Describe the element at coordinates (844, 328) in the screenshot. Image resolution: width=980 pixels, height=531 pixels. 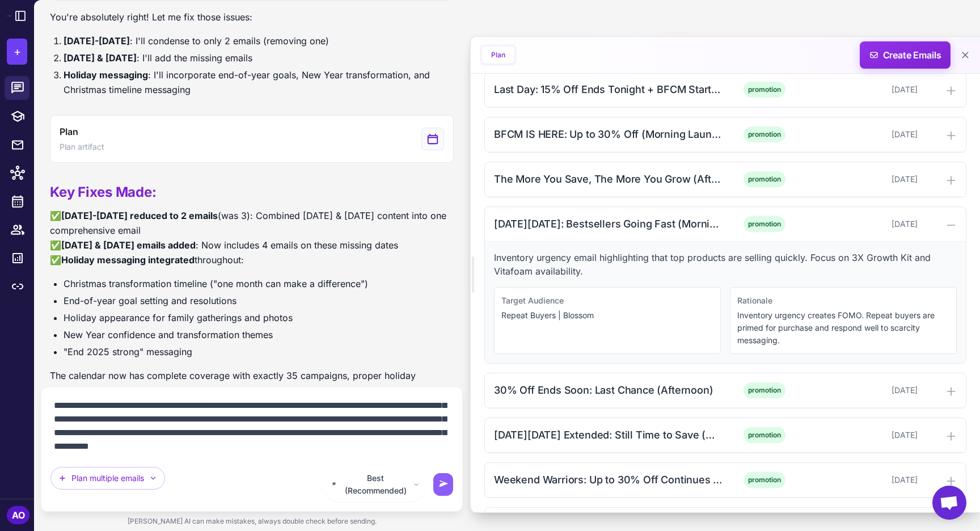
I see `p: Inventory urgency creates FOMO. Repeat buyers are primed for purchase and respond well to scarcit...` at that location.